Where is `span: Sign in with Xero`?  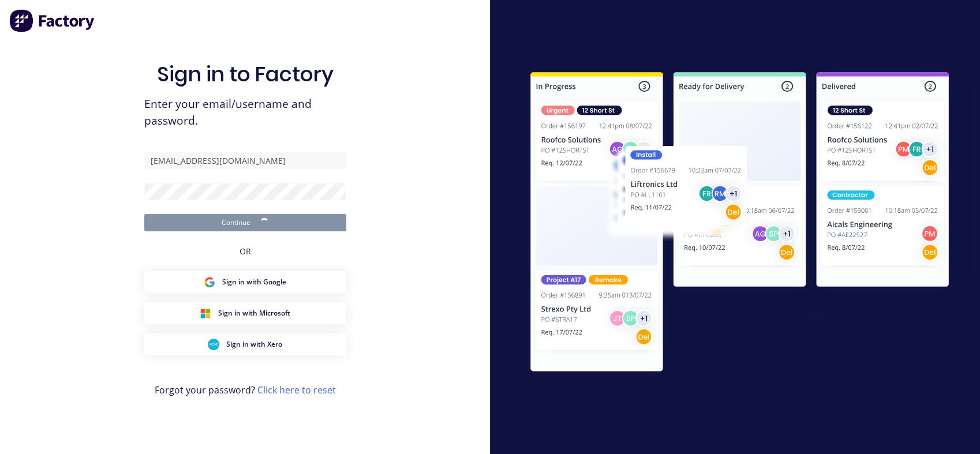
span: Sign in with Xero is located at coordinates (254, 344).